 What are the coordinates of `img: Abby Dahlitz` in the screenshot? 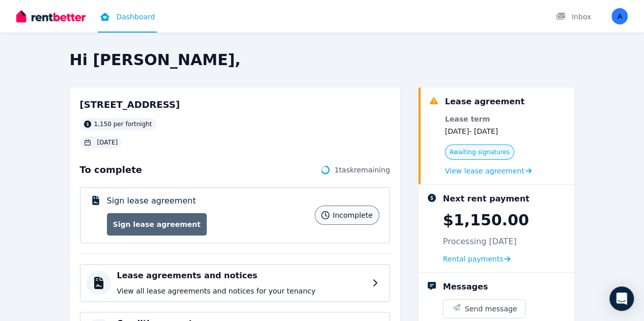 It's located at (619, 16).